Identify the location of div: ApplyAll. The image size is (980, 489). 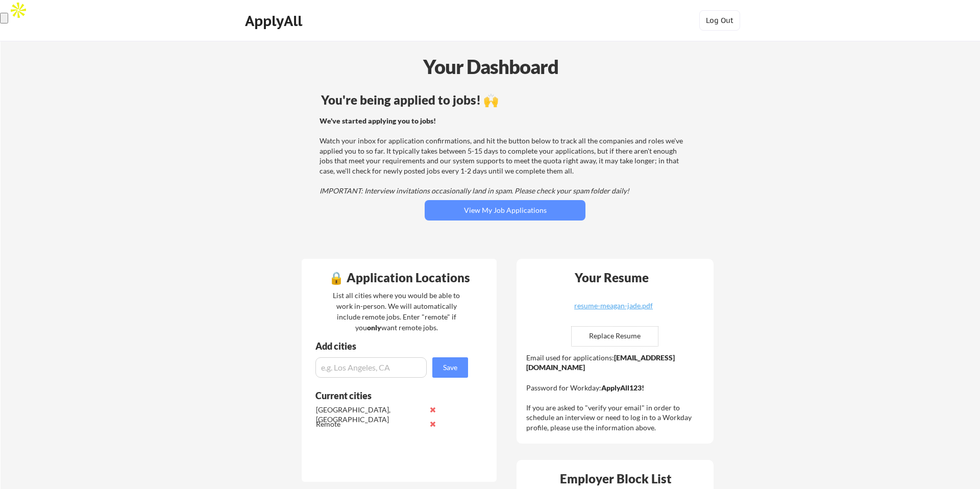
(275, 21).